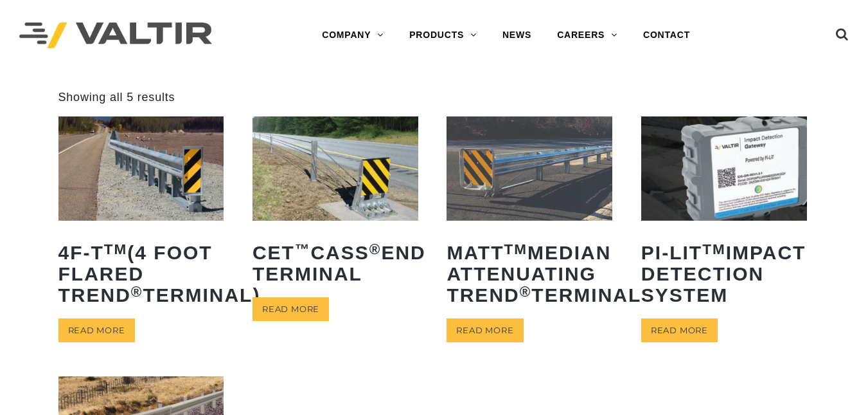 This screenshot has width=868, height=415. I want to click on a: PI-LITTMImpact Detection System, so click(724, 215).